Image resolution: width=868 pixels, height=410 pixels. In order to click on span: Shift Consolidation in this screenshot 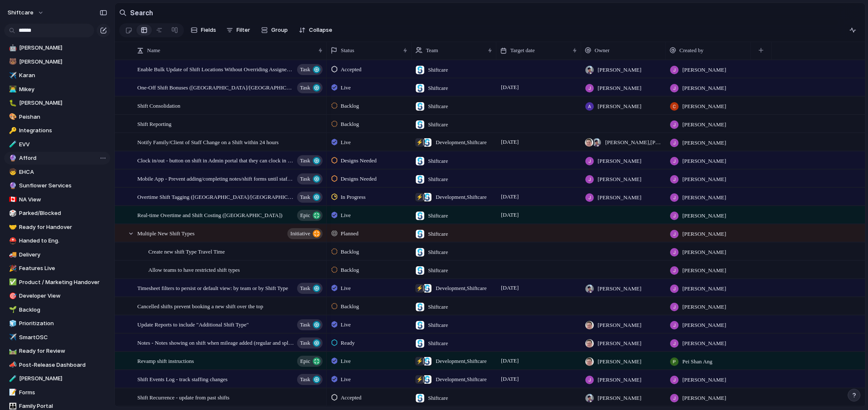, I will do `click(159, 105)`.